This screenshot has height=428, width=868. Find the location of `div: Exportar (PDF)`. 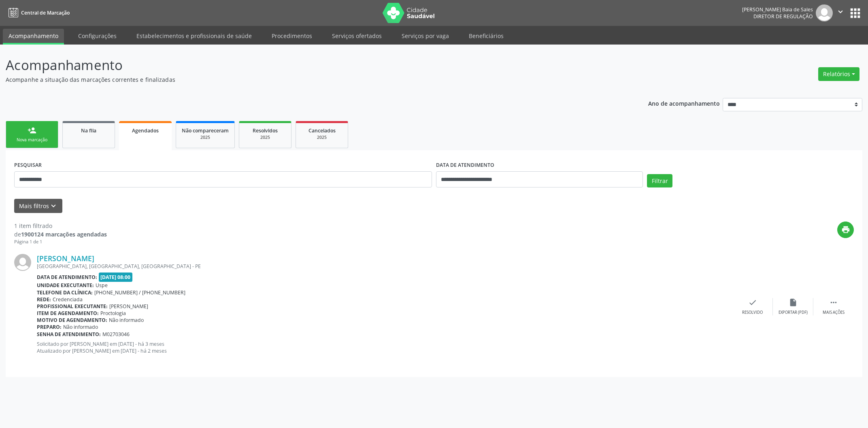

div: Exportar (PDF) is located at coordinates (794, 312).